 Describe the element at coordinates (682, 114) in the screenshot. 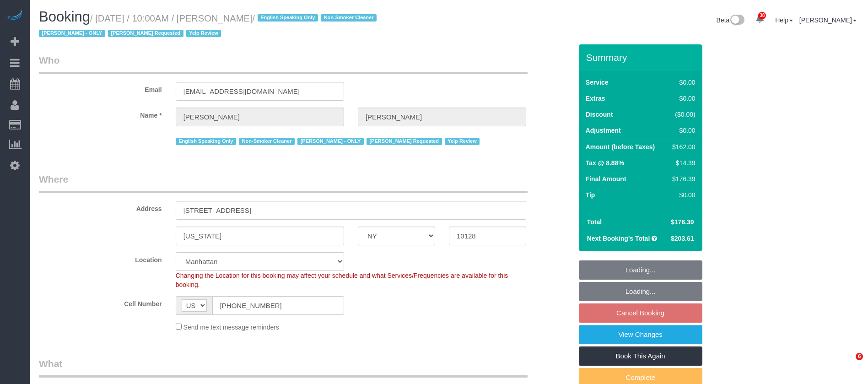

I see `div: ($0.00)` at that location.